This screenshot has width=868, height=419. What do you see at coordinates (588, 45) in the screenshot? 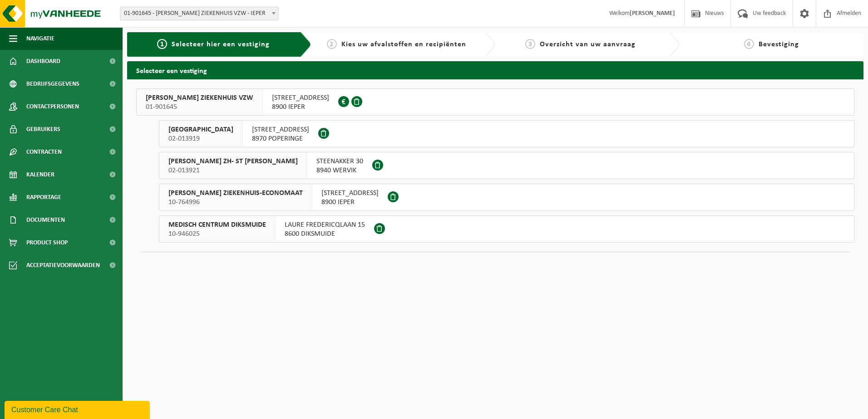
I see `span: Overzicht van uw aanvraag` at bounding box center [588, 45].